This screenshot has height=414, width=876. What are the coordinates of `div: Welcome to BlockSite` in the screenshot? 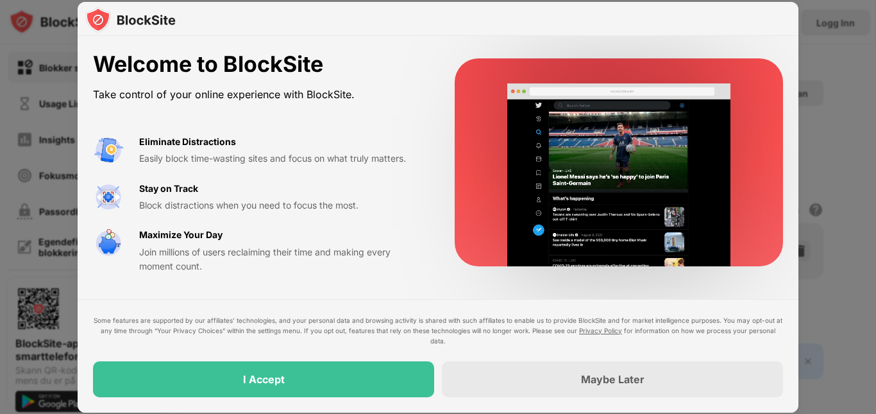 It's located at (259, 64).